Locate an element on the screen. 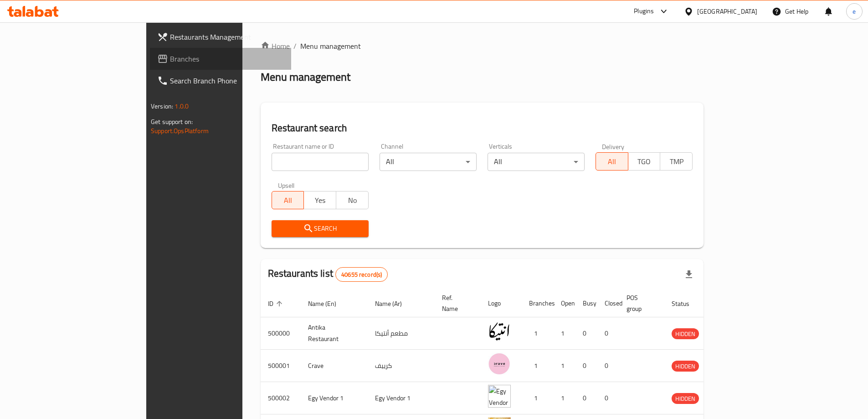  th: Branches is located at coordinates (537, 303).